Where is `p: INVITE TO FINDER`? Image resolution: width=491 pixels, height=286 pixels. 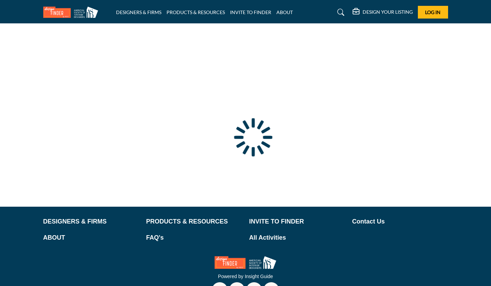
p: INVITE TO FINDER is located at coordinates (297, 222).